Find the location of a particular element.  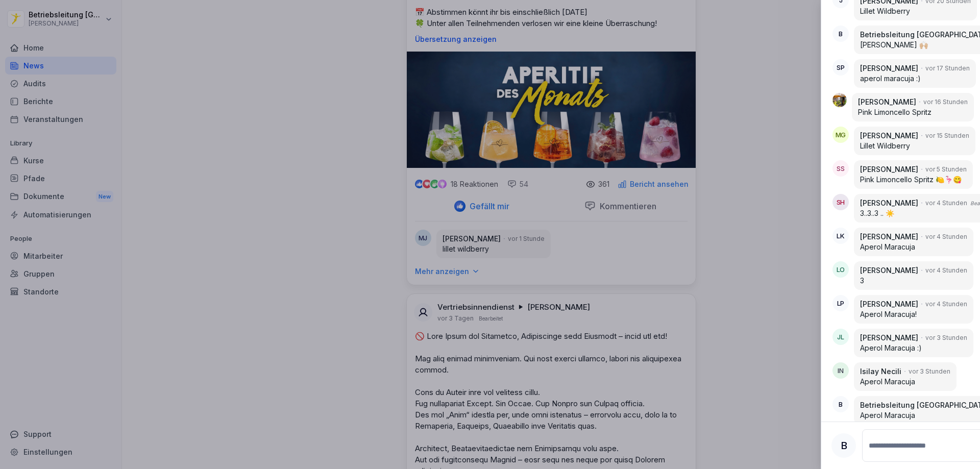

p: Pink Limoncello Spritz is located at coordinates (913, 112).